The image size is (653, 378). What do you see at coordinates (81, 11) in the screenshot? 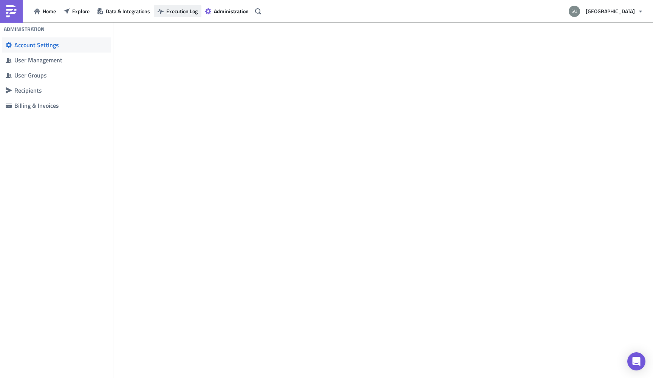
I see `span: Explore` at bounding box center [81, 11].